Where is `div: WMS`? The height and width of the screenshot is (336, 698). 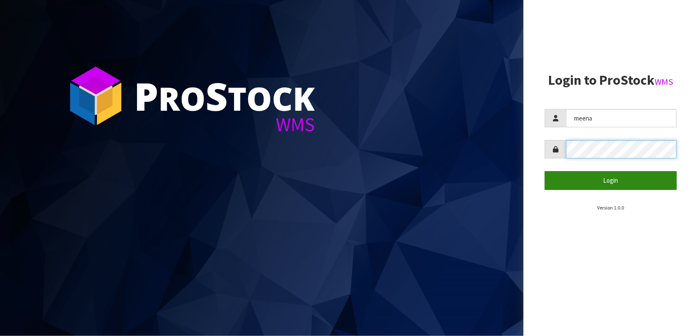 div: WMS is located at coordinates (224, 124).